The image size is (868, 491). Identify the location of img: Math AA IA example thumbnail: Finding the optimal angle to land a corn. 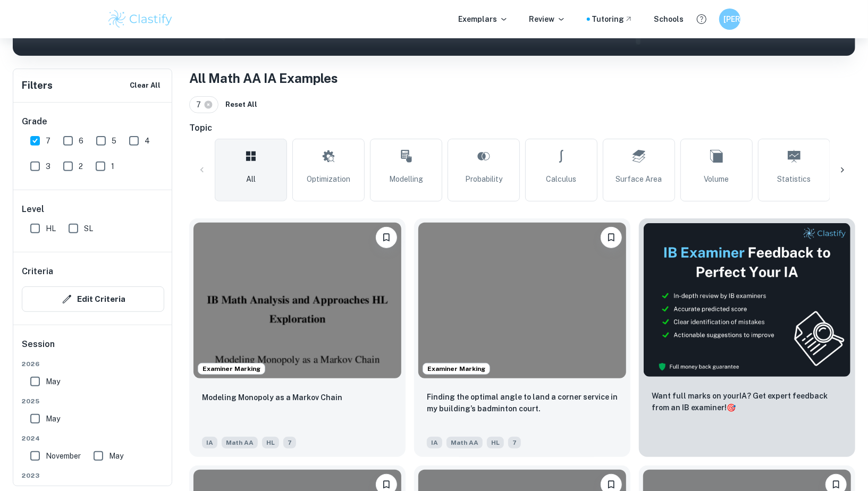
(522, 300).